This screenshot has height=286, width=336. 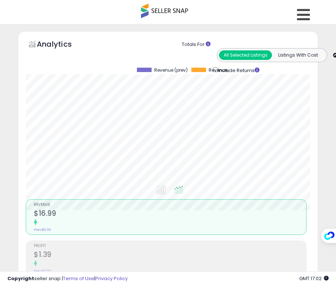 What do you see at coordinates (21, 278) in the screenshot?
I see `strong: Copyright` at bounding box center [21, 278].